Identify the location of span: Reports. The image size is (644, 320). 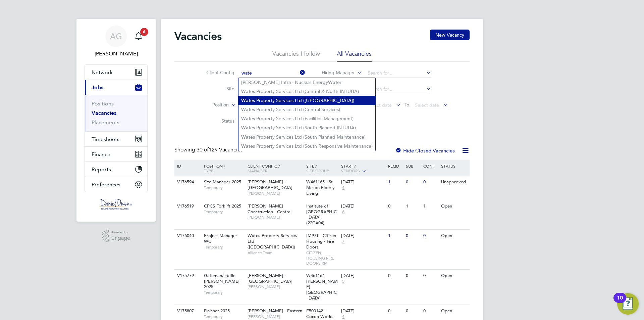
(102, 169).